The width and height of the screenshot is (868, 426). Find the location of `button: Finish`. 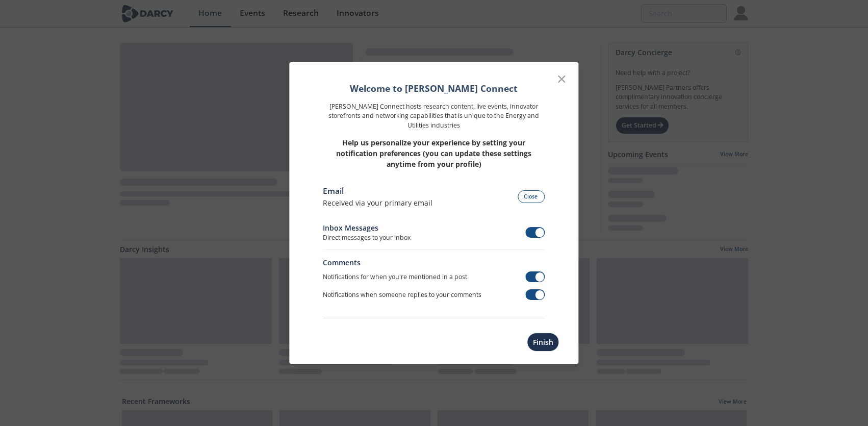

button: Finish is located at coordinates (543, 342).